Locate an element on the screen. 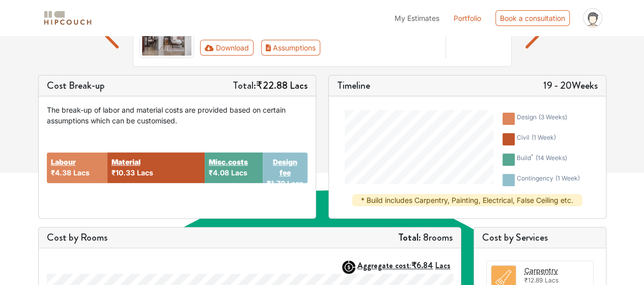  button: Labour is located at coordinates (63, 161).